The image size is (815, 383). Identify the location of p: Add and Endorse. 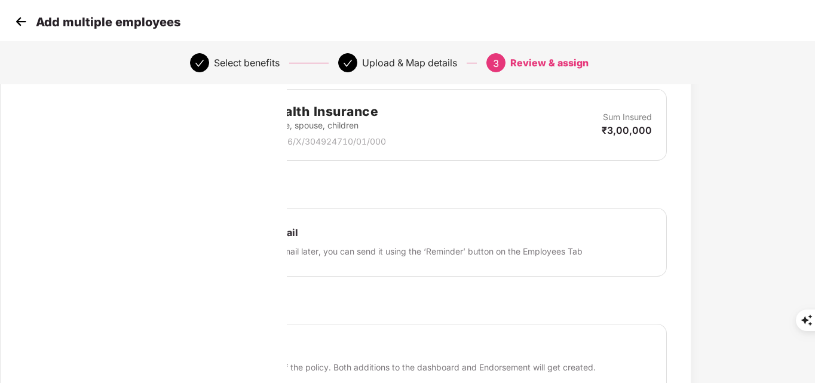
(391, 348).